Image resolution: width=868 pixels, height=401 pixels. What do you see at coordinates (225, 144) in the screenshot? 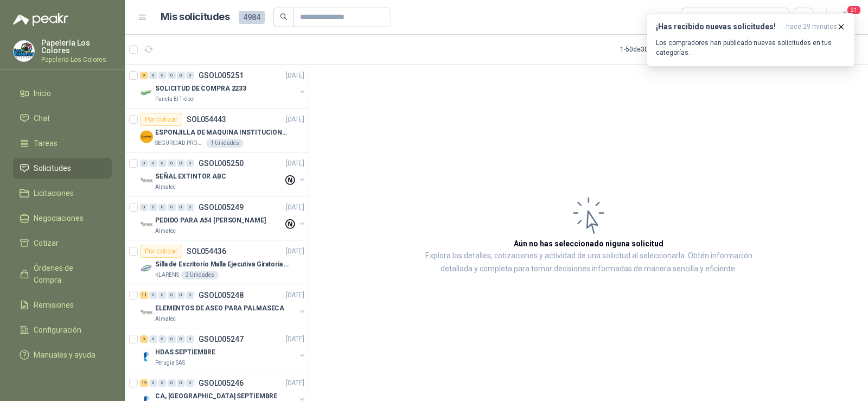
I see `div: 1 Unidades` at bounding box center [225, 144].